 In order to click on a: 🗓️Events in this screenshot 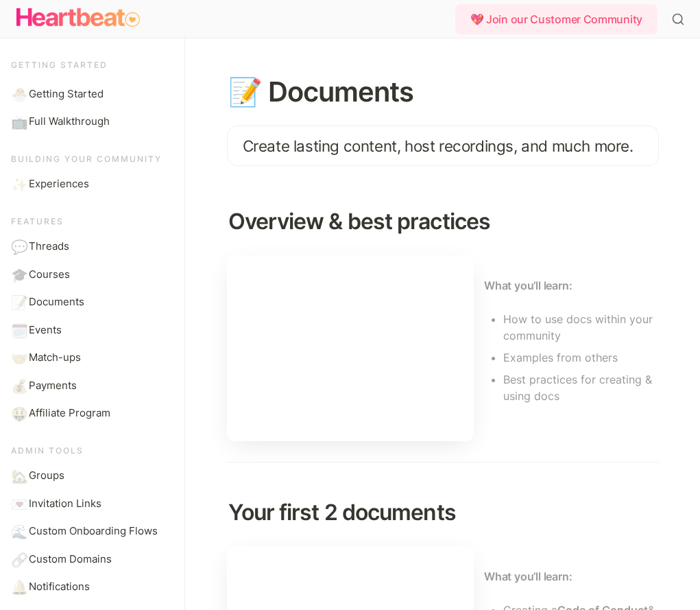, I will do `click(90, 330)`.